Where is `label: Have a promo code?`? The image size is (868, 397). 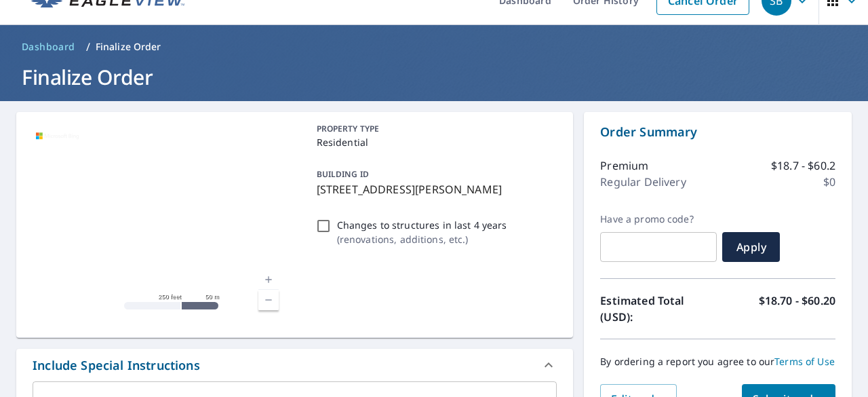 label: Have a promo code? is located at coordinates (658, 220).